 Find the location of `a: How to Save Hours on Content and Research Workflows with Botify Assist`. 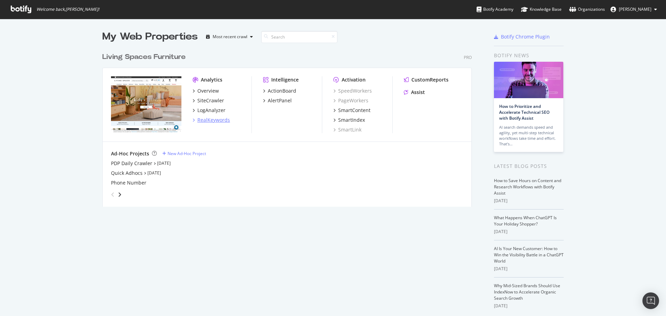

a: How to Save Hours on Content and Research Workflows with Botify Assist is located at coordinates (528, 187).